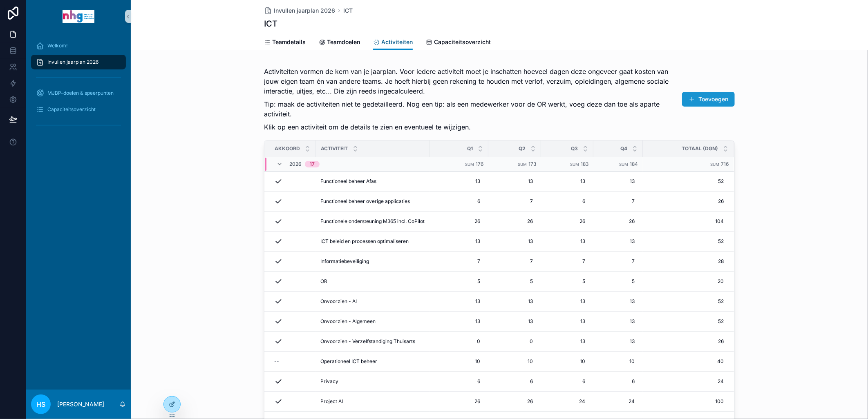 Image resolution: width=868 pixels, height=419 pixels. Describe the element at coordinates (372, 222) in the screenshot. I see `a: Functionele ondersteuning M365 incl. CoPilot` at that location.